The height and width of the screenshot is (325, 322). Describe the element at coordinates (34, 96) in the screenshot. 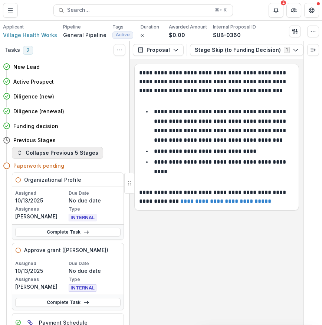

I see `h4: Diligence (new)` at that location.